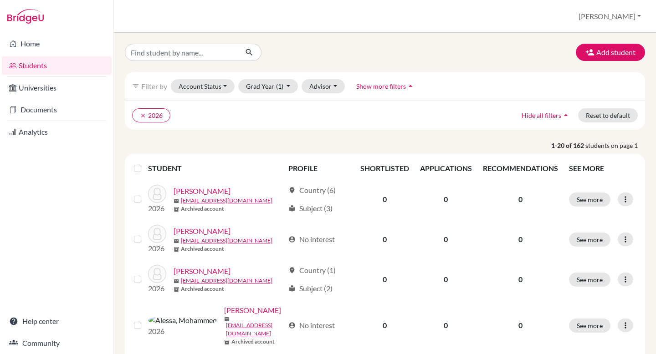 This screenshot has height=354, width=656. Describe the element at coordinates (56, 66) in the screenshot. I see `a: Students` at that location.